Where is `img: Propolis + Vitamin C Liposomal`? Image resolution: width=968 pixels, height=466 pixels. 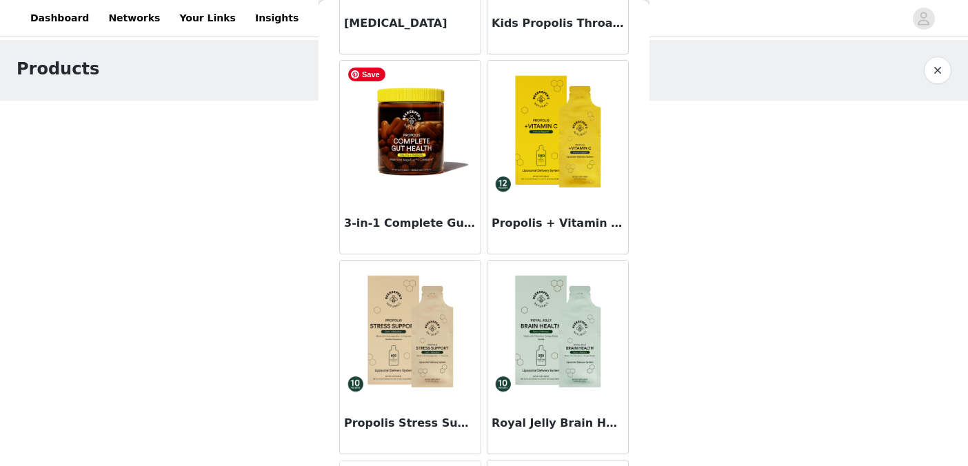 img: Propolis + Vitamin C Liposomal is located at coordinates (558, 130).